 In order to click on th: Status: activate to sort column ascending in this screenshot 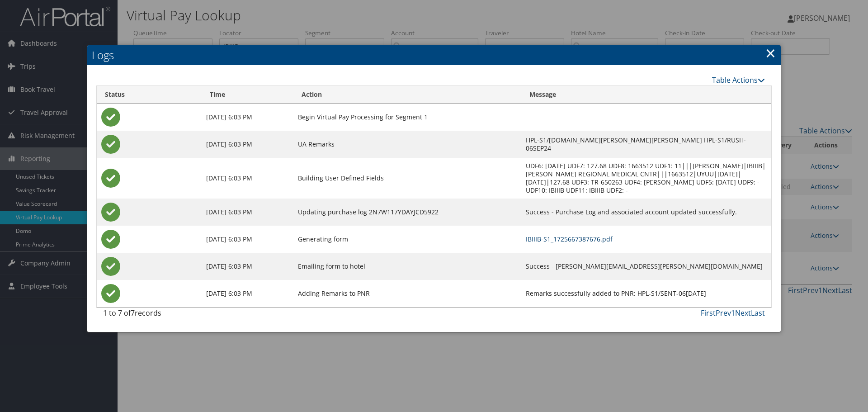, I will do `click(149, 94)`.